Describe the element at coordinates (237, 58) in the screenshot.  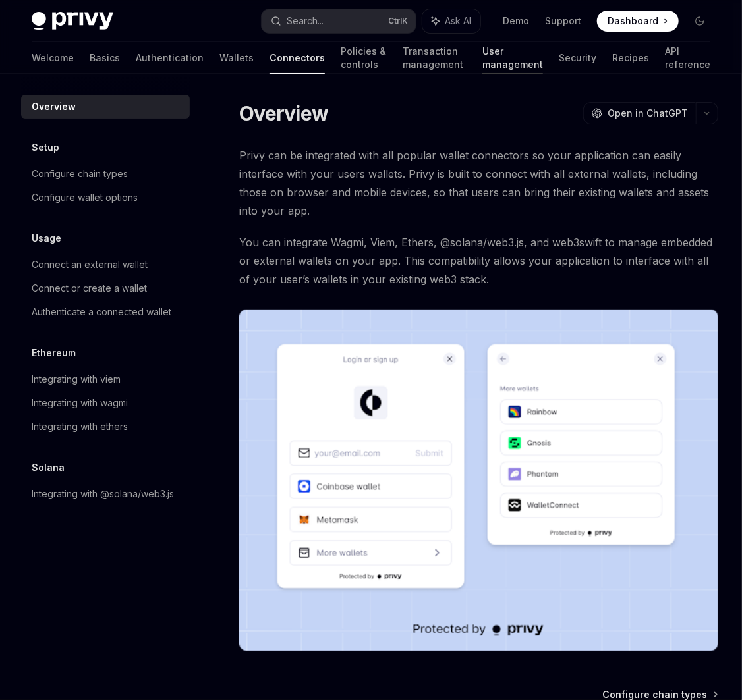
I see `a: Wallets` at that location.